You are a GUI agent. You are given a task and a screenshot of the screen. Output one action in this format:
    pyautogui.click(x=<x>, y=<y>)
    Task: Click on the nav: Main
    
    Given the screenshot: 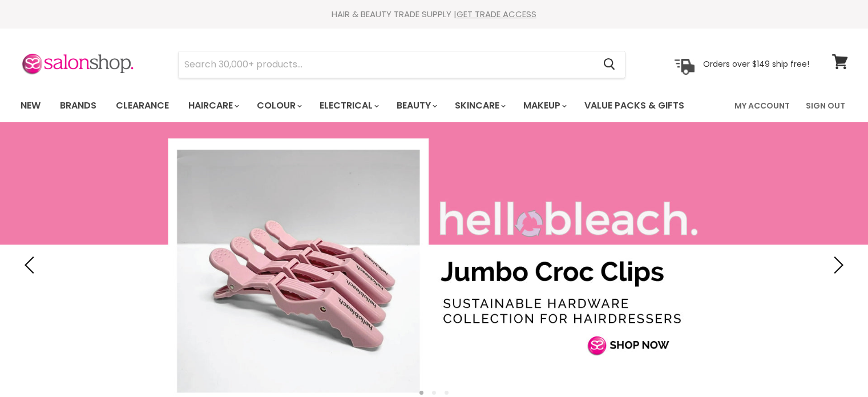 What is the action you would take?
    pyautogui.click(x=434, y=106)
    